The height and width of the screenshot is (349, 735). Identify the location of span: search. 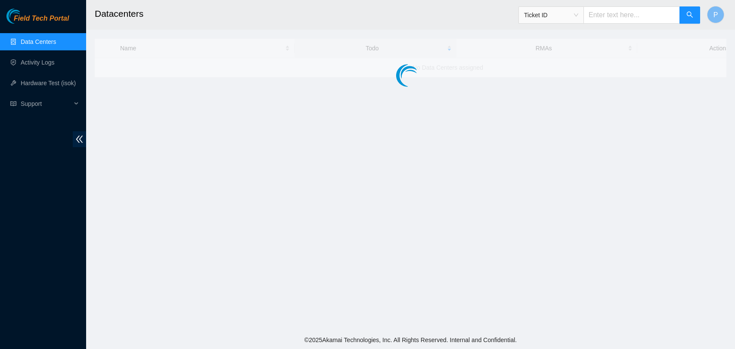
(689, 15).